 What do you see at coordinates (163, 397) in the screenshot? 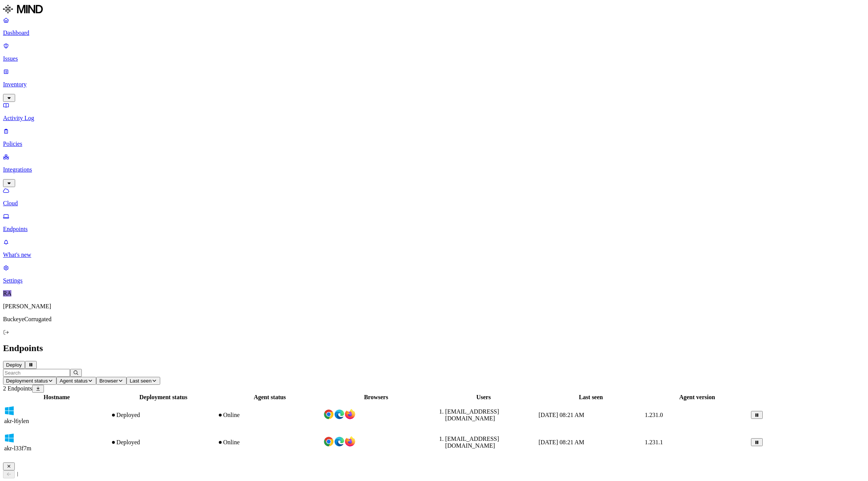
I see `div: Deployment status` at bounding box center [163, 397].